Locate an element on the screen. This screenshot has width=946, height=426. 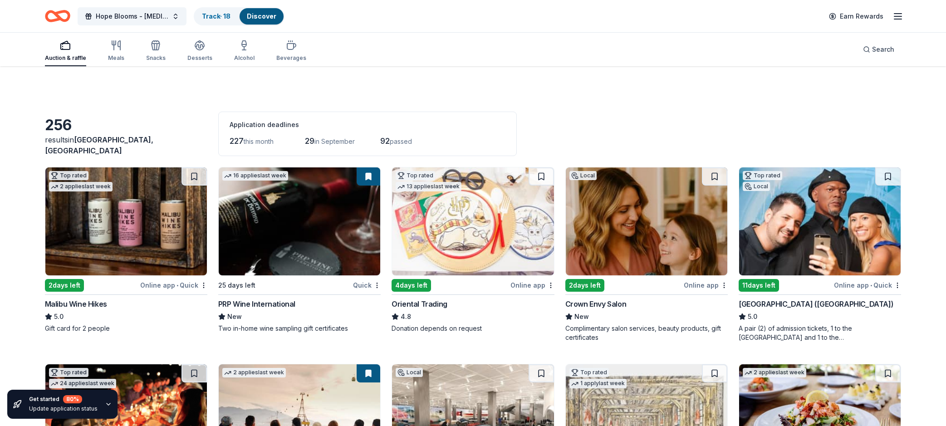
div: Malibu Wine Hikes is located at coordinates (76, 304).